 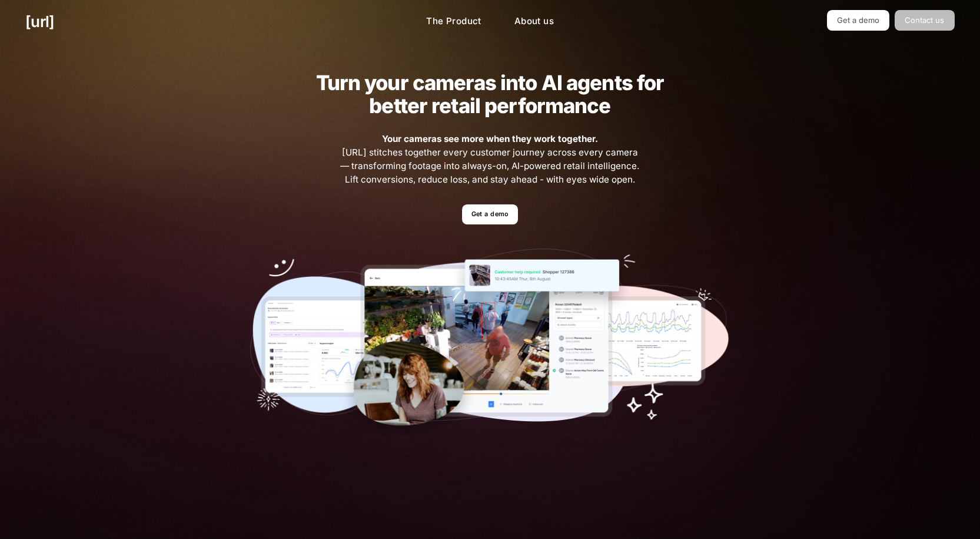 What do you see at coordinates (534, 21) in the screenshot?
I see `a: About us` at bounding box center [534, 21].